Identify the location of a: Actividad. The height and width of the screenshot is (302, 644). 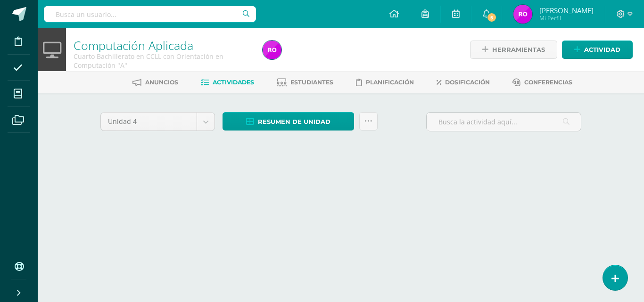
(597, 49).